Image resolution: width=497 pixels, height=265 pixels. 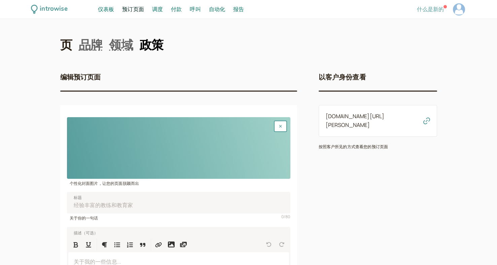 What do you see at coordinates (106, 9) in the screenshot?
I see `font: 仪表板` at bounding box center [106, 9].